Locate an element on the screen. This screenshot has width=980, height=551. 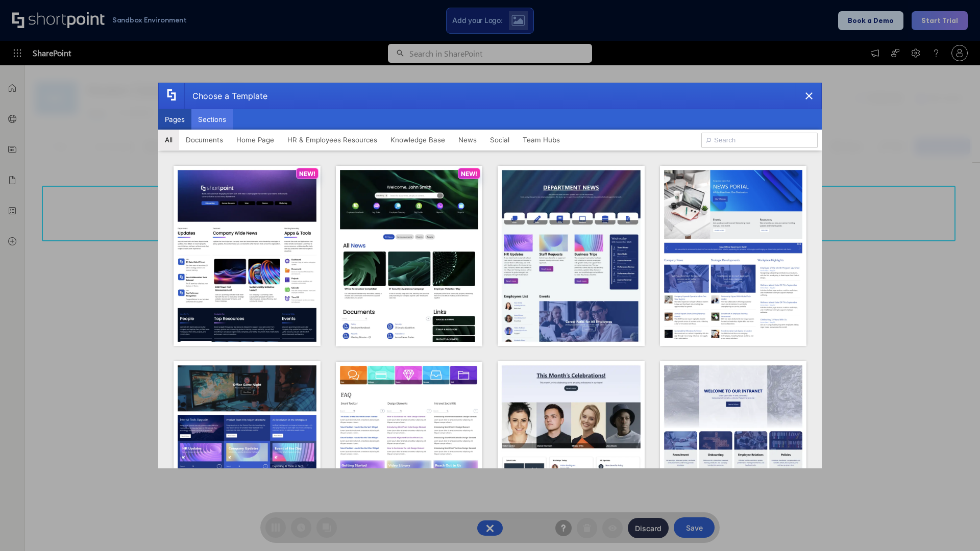
div: Choose a Template is located at coordinates (225, 96).